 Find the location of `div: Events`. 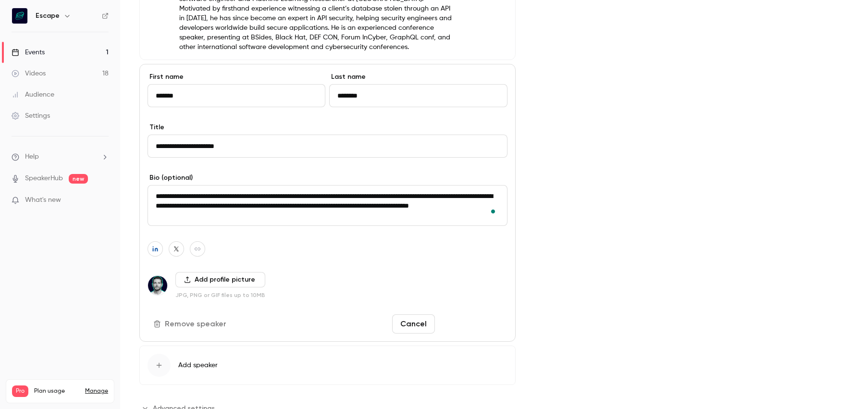

div: Events is located at coordinates (28, 52).